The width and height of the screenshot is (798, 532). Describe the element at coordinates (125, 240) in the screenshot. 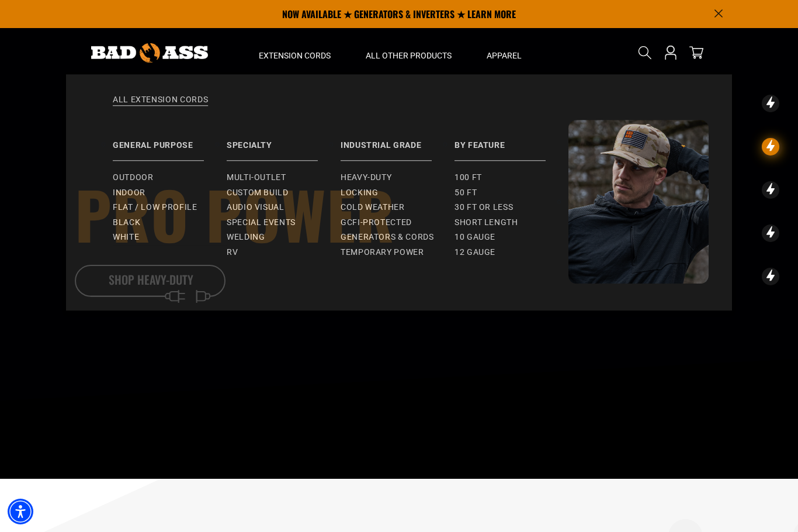

I see `span: White` at that location.